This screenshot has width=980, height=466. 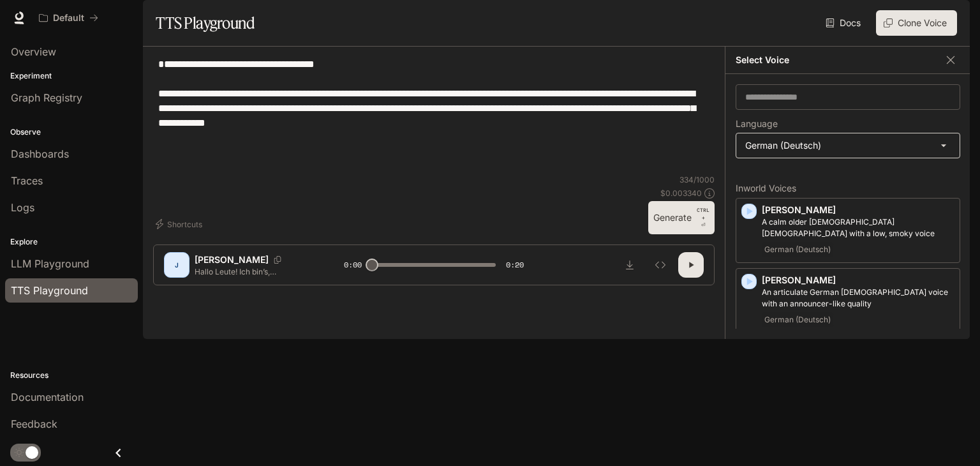 I want to click on button: Shortcuts, so click(x=180, y=224).